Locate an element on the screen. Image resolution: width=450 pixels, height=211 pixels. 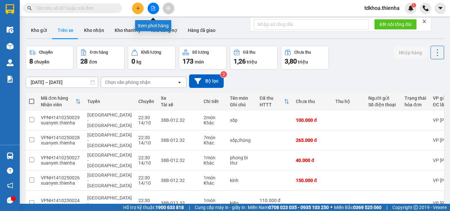
sup: 2 is located at coordinates (224, 75).